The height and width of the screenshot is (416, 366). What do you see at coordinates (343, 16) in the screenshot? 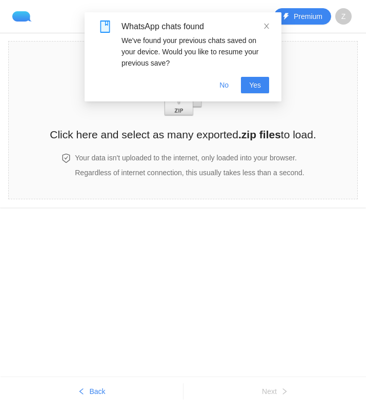
I see `span: Z` at bounding box center [343, 16].